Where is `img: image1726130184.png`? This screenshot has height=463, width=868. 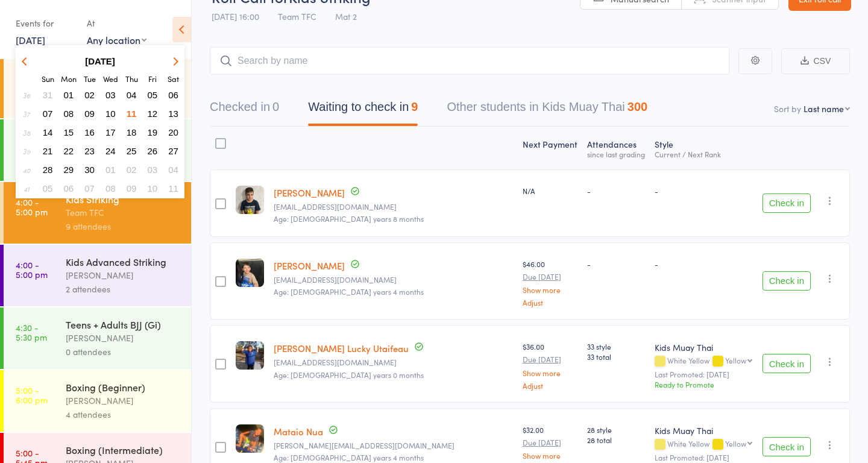 img: image1726130184.png is located at coordinates (250, 355).